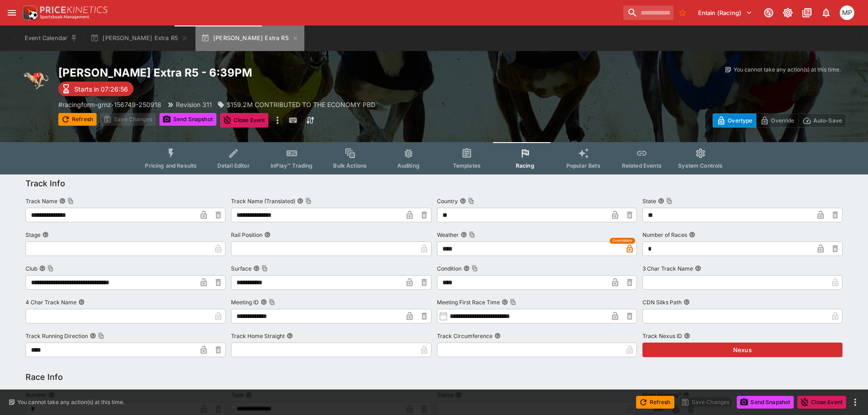 This screenshot has height=415, width=868. I want to click on button: CountryCopy To Clipboard, so click(463, 201).